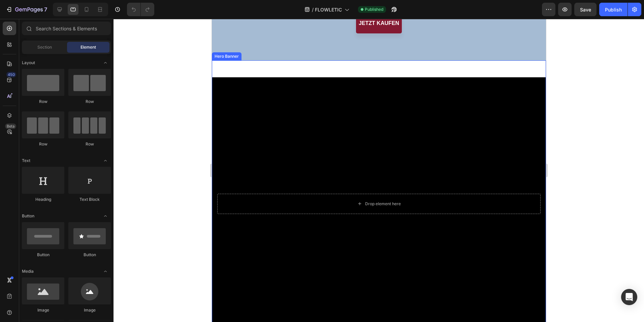 Image resolution: width=644 pixels, height=322 pixels. I want to click on span: Media, so click(28, 271).